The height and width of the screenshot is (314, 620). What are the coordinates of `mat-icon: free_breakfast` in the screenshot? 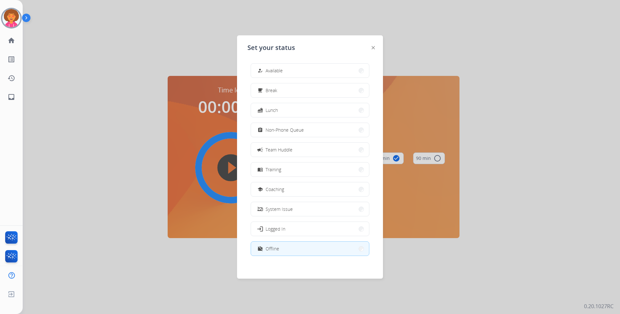 It's located at (260, 90).